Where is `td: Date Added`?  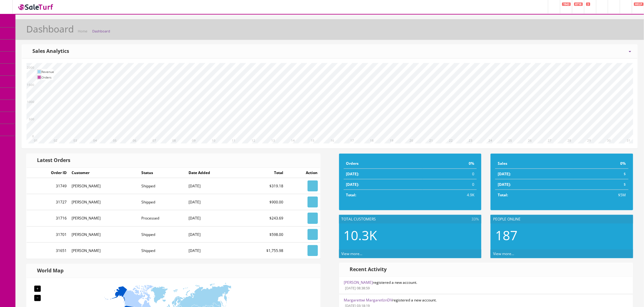 td: Date Added is located at coordinates (213, 173).